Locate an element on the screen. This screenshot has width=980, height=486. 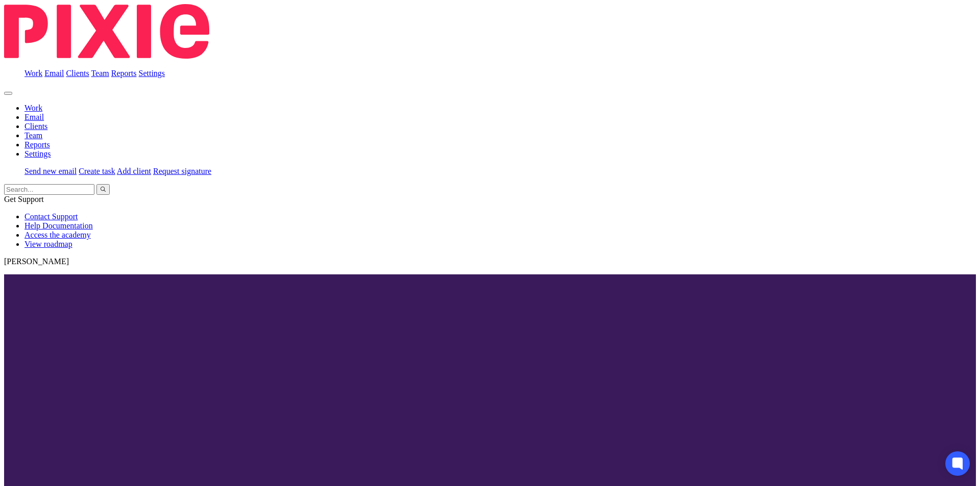
a: Send new email is located at coordinates (50, 171).